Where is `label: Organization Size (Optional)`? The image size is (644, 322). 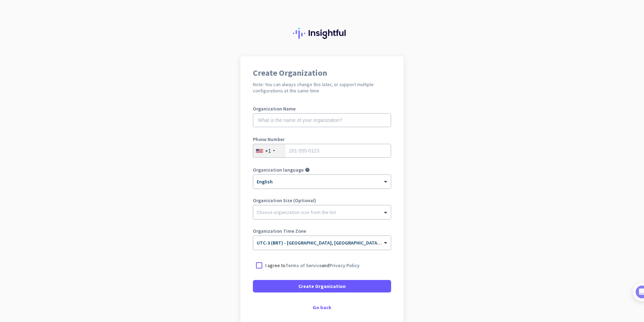
label: Organization Size (Optional) is located at coordinates (322, 201).